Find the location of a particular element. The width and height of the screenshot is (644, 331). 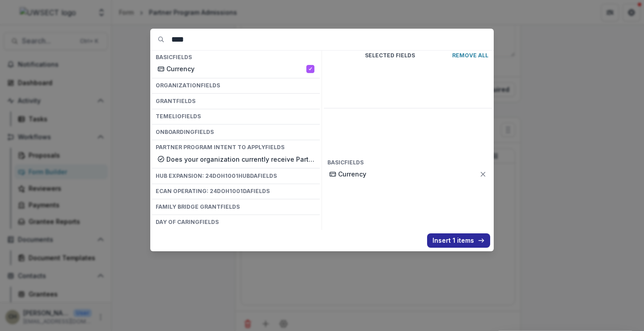

button: Insert 1 items is located at coordinates (459, 240).